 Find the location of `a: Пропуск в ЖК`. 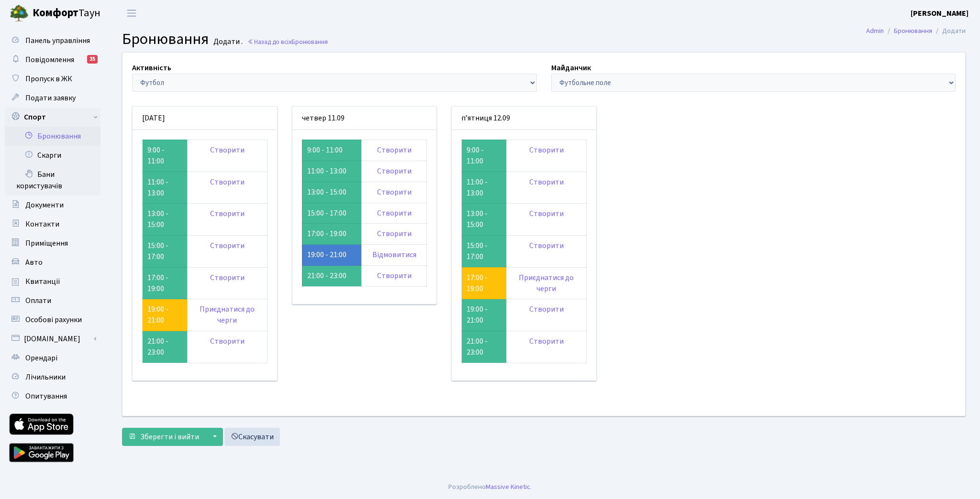

a: Пропуск в ЖК is located at coordinates (52, 79).